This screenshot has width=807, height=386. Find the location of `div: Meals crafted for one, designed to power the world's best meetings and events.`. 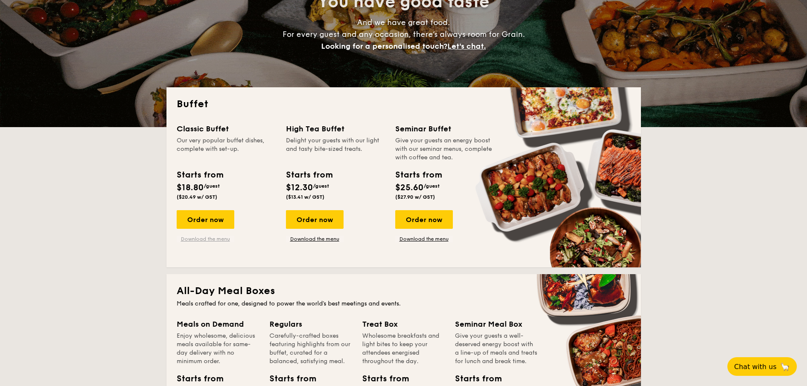

div: Meals crafted for one, designed to power the world's best meetings and events. is located at coordinates (404, 304).